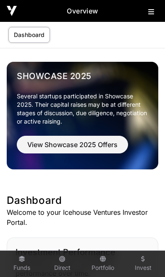 The height and width of the screenshot is (277, 165). What do you see at coordinates (22, 264) in the screenshot?
I see `a: Funds` at bounding box center [22, 264].